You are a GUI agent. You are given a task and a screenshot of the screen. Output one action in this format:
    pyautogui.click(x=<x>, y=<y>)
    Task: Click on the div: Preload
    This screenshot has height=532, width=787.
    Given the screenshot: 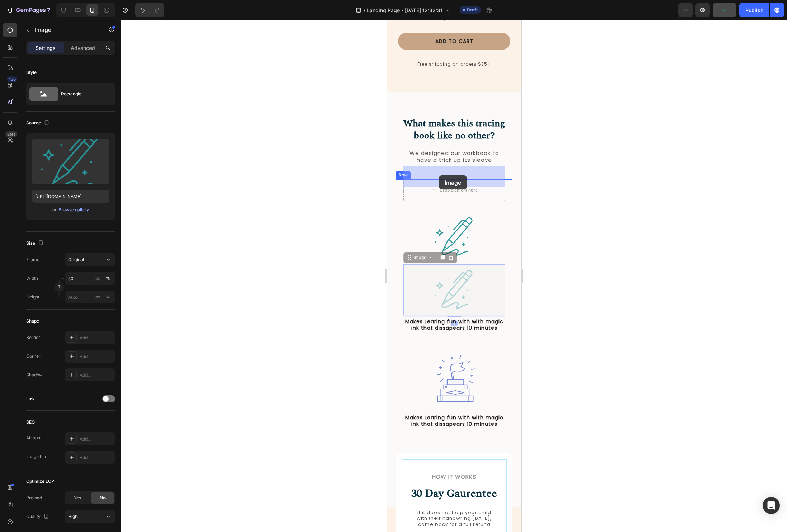 What is the action you would take?
    pyautogui.click(x=34, y=498)
    